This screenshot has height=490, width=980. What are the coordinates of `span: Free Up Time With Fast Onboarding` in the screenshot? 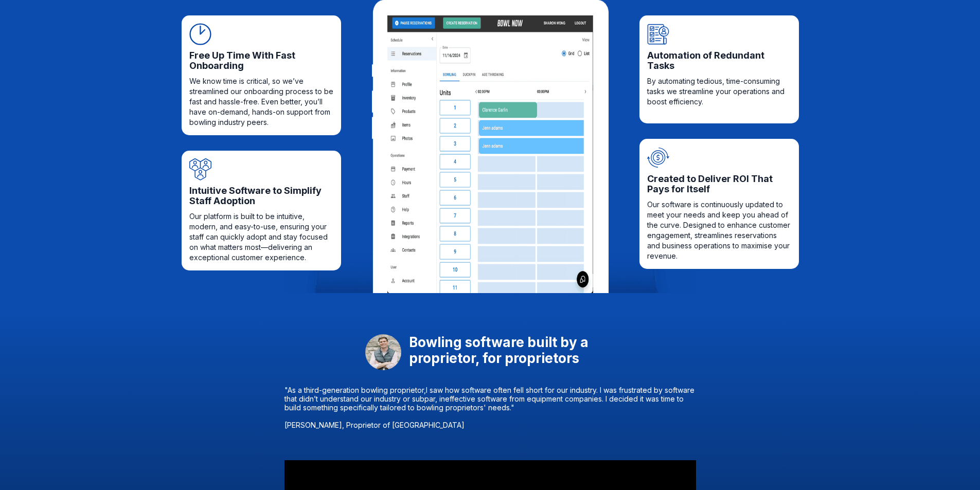 It's located at (262, 60).